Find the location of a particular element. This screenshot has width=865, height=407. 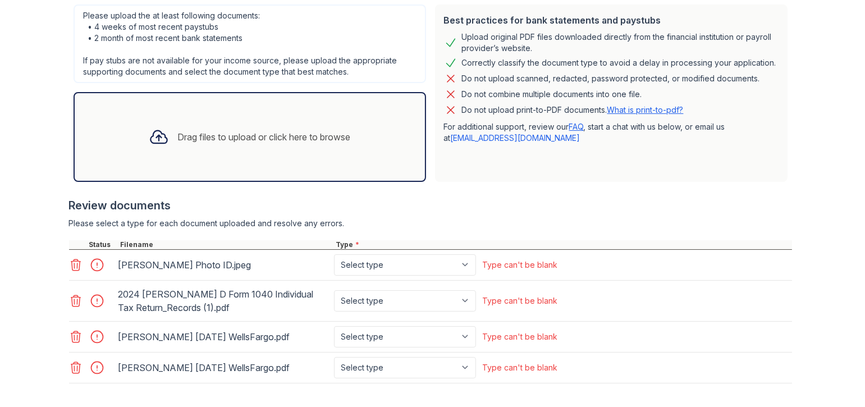

a: FAQ is located at coordinates (577, 126).